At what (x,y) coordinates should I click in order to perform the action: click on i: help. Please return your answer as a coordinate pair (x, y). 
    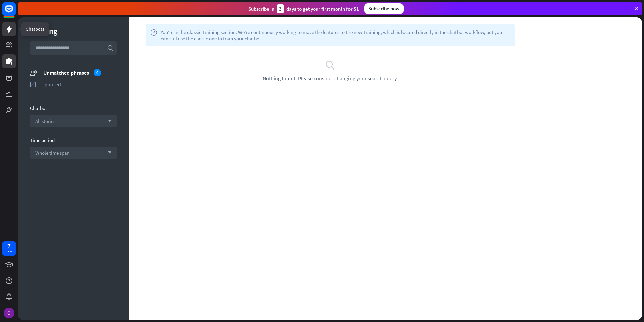
    Looking at the image, I should click on (153, 35).